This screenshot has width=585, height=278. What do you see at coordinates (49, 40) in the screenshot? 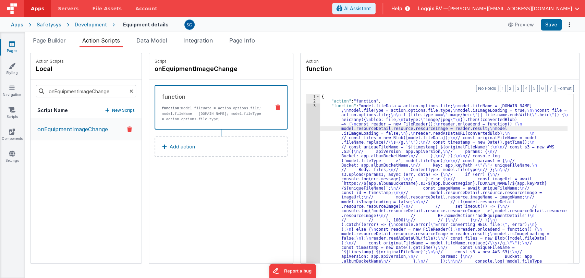
I see `span: Page Builder` at bounding box center [49, 40].